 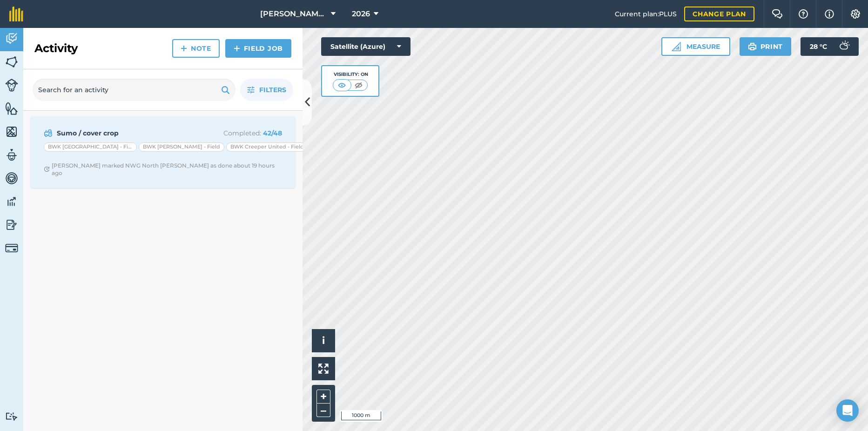 I want to click on span: 28 ° C, so click(x=819, y=47).